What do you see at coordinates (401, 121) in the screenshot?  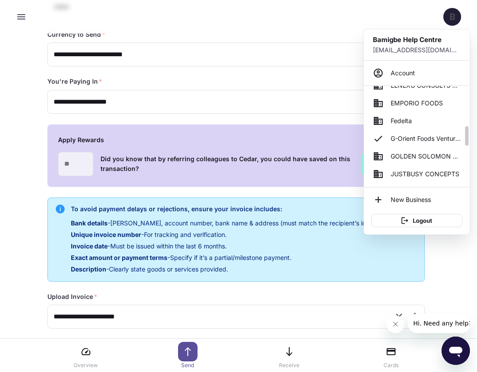 I see `span: Fedelta` at bounding box center [401, 121].